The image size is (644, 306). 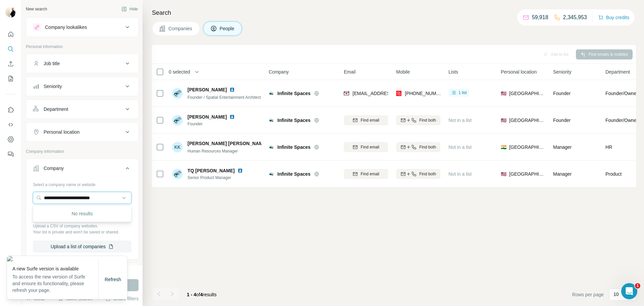 I want to click on span: 1 list, so click(x=463, y=92).